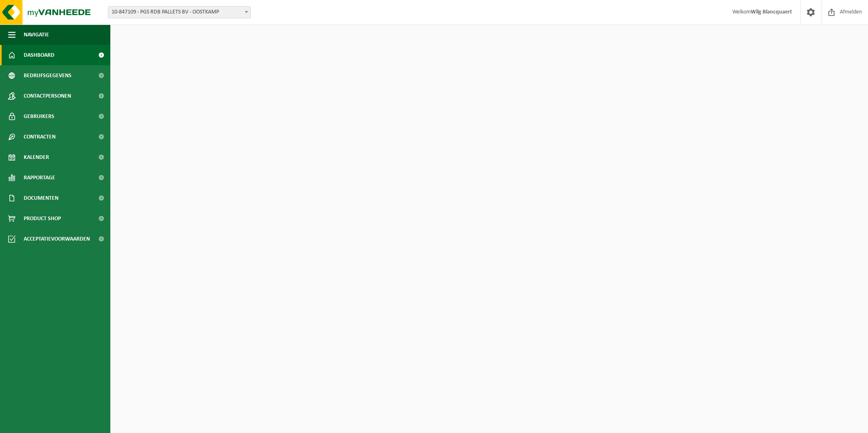 The width and height of the screenshot is (868, 433). What do you see at coordinates (47, 96) in the screenshot?
I see `span: Contactpersonen` at bounding box center [47, 96].